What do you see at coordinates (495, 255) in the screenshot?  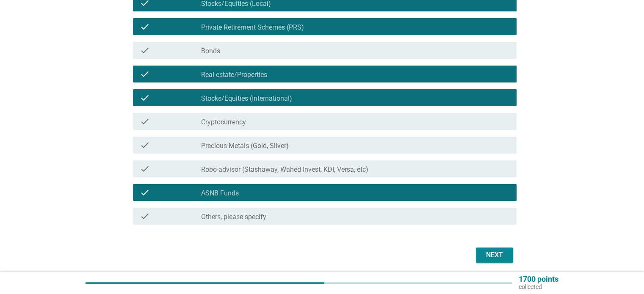 I see `div: Next` at bounding box center [495, 255].